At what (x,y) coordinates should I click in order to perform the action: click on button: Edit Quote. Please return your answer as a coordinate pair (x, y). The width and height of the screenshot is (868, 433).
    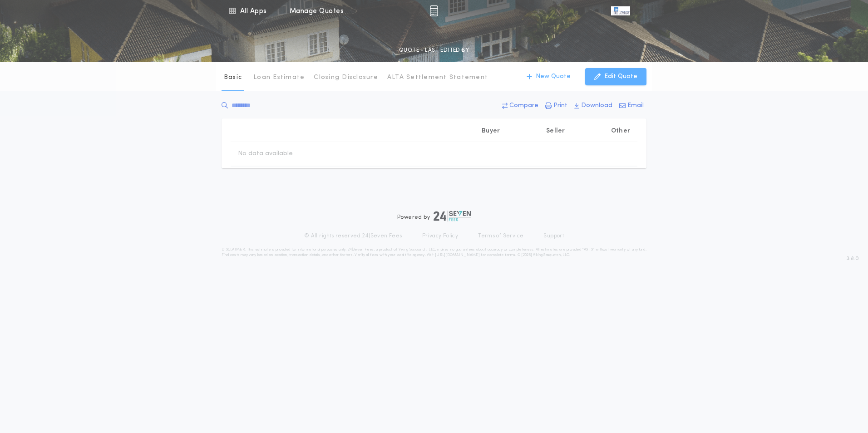
    Looking at the image, I should click on (616, 77).